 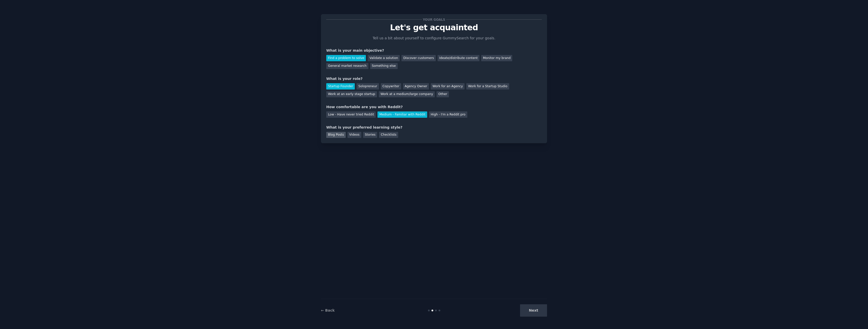 What do you see at coordinates (448, 115) in the screenshot?
I see `div: High - I'm a Reddit pro` at bounding box center [448, 115].